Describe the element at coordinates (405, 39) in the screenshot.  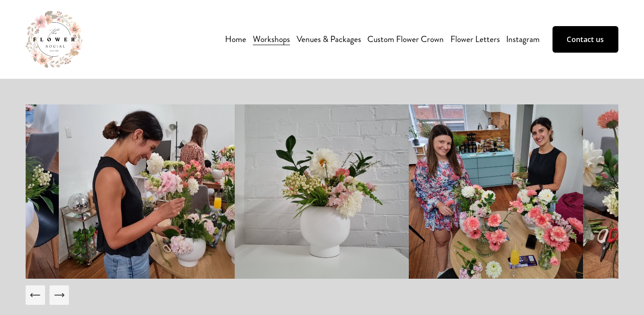
I see `a: Custom Flower Crown` at that location.